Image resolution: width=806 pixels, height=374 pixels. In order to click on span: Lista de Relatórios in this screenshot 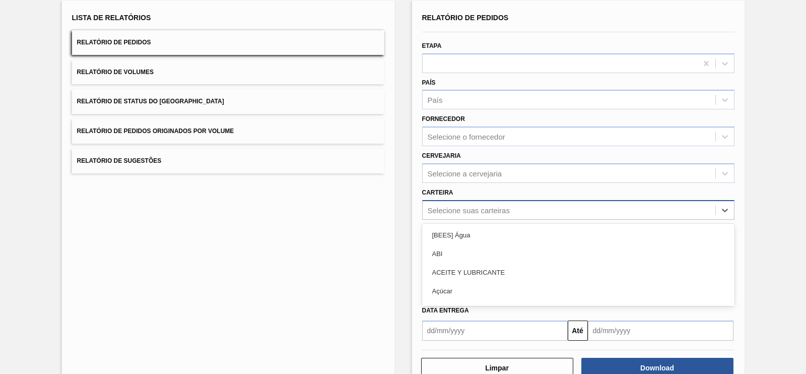, I will do `click(111, 18)`.